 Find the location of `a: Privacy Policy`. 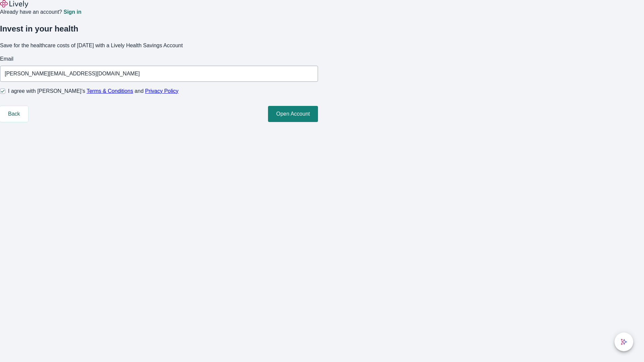

a: Privacy Policy is located at coordinates (162, 91).